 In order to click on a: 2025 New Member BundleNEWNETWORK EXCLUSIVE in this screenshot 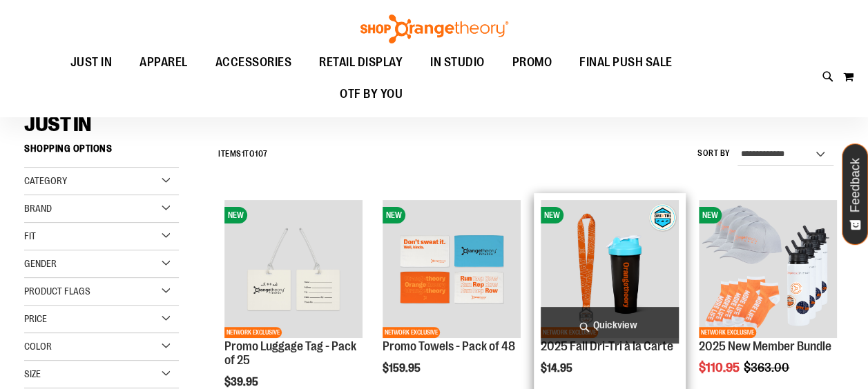, I will do `click(768, 269)`.